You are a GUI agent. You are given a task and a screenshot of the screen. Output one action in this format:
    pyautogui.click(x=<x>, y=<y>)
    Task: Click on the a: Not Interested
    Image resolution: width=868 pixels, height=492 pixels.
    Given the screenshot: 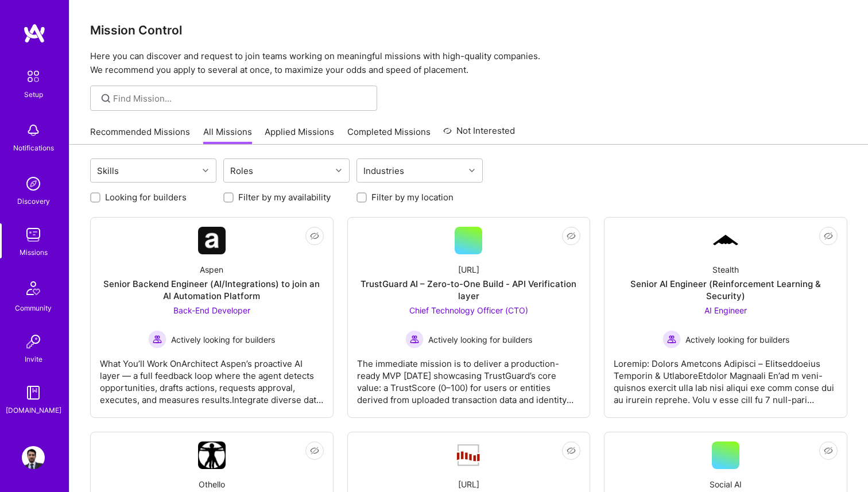 What is the action you would take?
    pyautogui.click(x=479, y=134)
    